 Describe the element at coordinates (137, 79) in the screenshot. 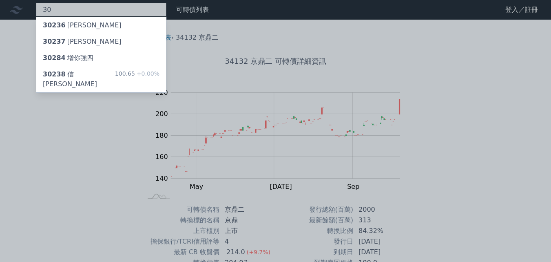

I see `div: 100.65` at that location.